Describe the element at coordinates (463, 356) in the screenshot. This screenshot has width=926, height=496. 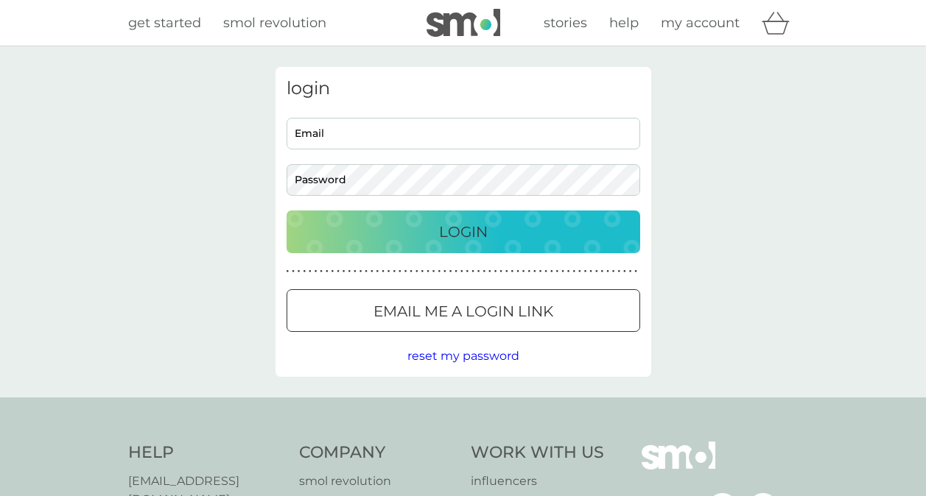
I see `span: reset my password` at that location.